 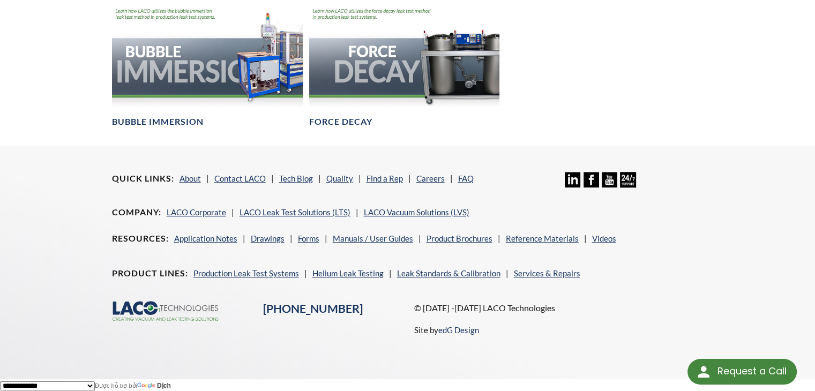 What do you see at coordinates (542, 238) in the screenshot?
I see `a: Reference Materials` at bounding box center [542, 238].